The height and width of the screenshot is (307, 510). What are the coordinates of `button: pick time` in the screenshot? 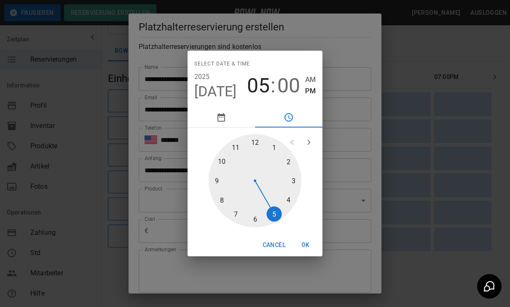 It's located at (289, 117).